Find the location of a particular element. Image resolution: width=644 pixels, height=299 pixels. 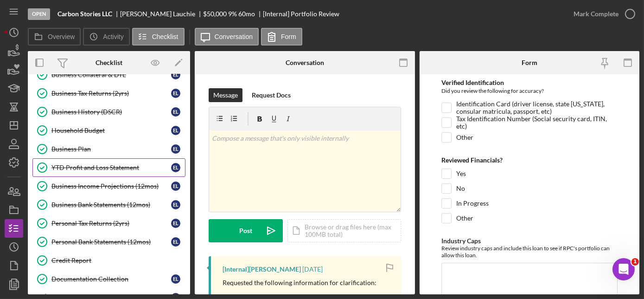

div: Mark Complete is located at coordinates (596, 14).